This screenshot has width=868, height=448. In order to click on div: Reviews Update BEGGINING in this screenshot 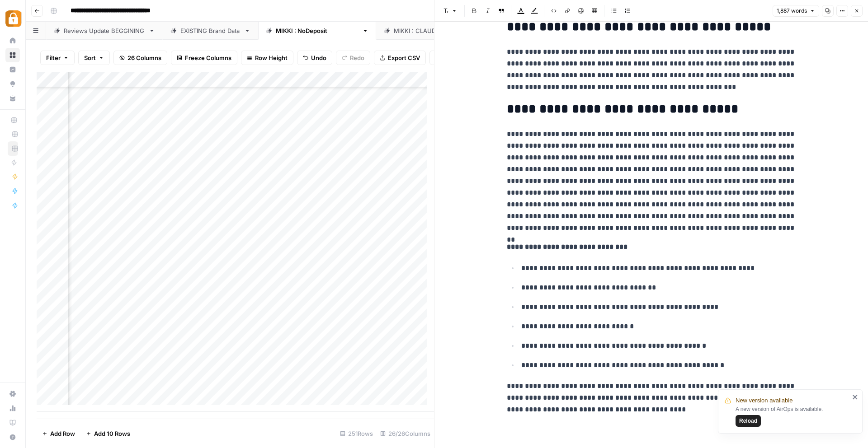, I will do `click(104, 31)`.